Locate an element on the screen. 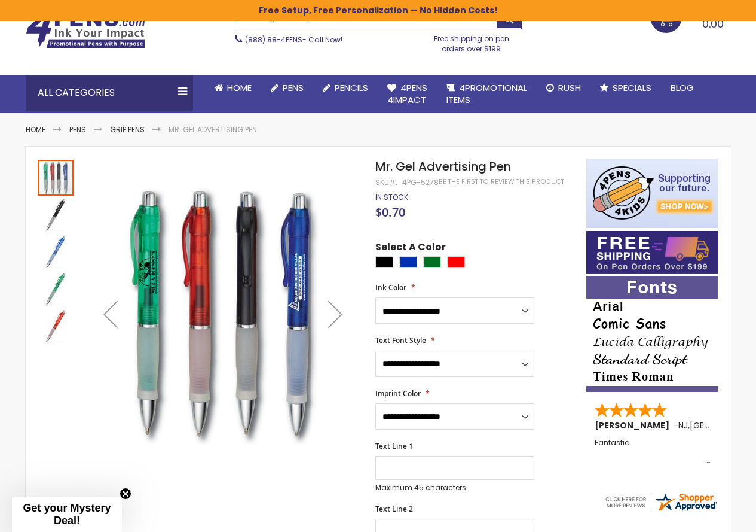 The image size is (756, 532). div: All Categories is located at coordinates (109, 93).